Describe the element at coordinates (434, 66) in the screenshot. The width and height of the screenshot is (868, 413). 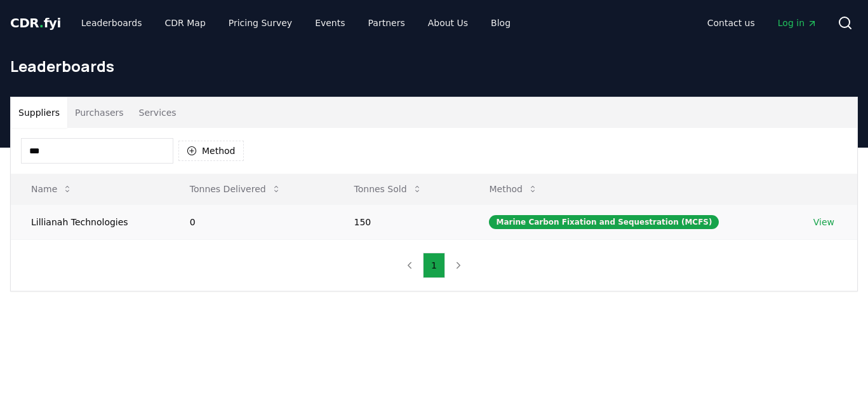
I see `h1: Leaderboards` at that location.